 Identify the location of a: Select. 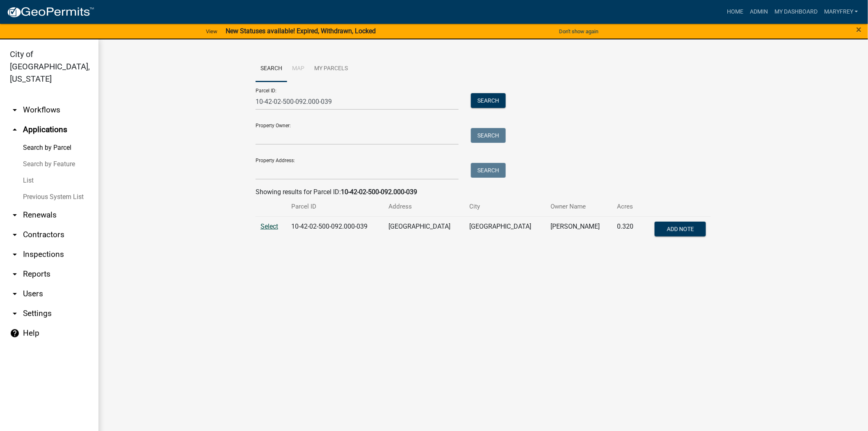
(269, 226).